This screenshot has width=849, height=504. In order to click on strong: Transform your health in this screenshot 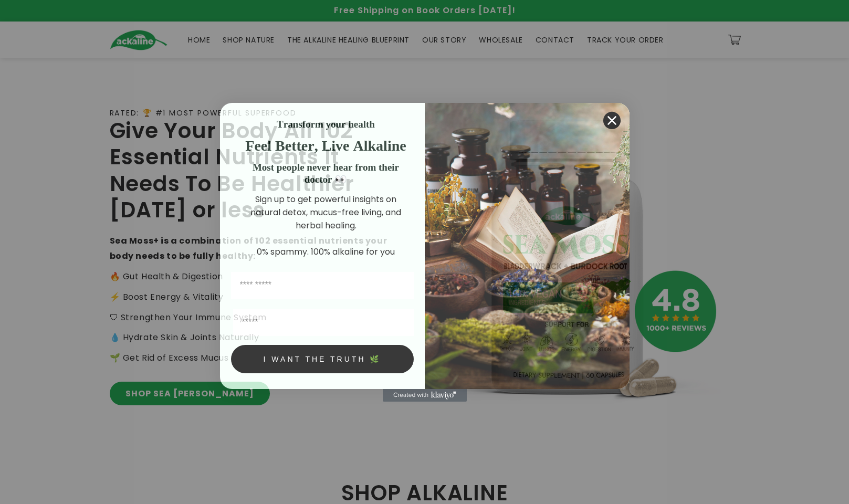, I will do `click(325, 124)`.